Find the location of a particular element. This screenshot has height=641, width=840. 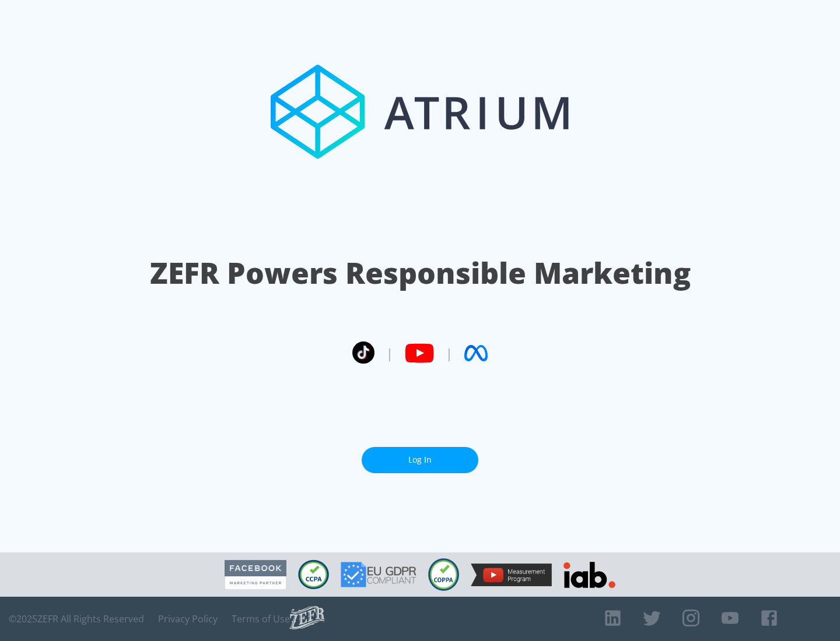

img: CCPA Compliant is located at coordinates (313, 575).